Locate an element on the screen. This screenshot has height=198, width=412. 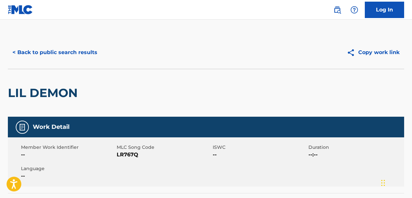
h5: Work Detail is located at coordinates (51, 127).